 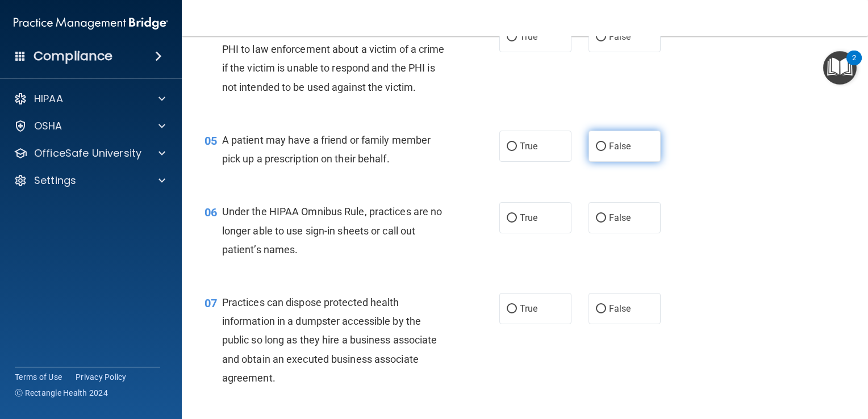 I want to click on span: 06, so click(x=210, y=212).